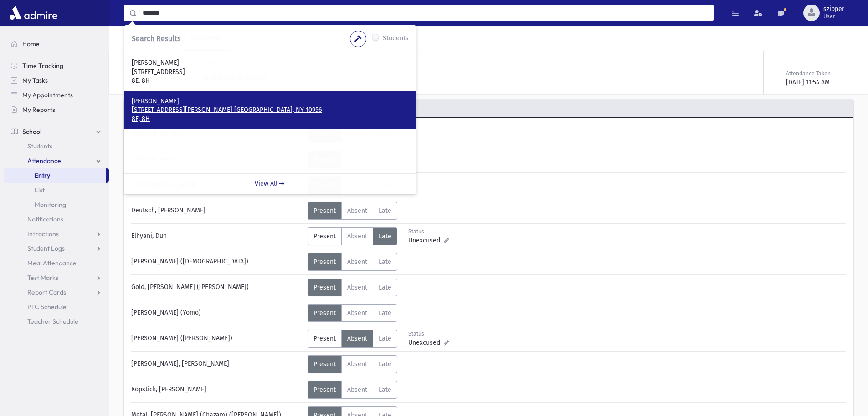 The image size is (868, 416). Describe the element at coordinates (425, 13) in the screenshot. I see `input: Search` at that location.